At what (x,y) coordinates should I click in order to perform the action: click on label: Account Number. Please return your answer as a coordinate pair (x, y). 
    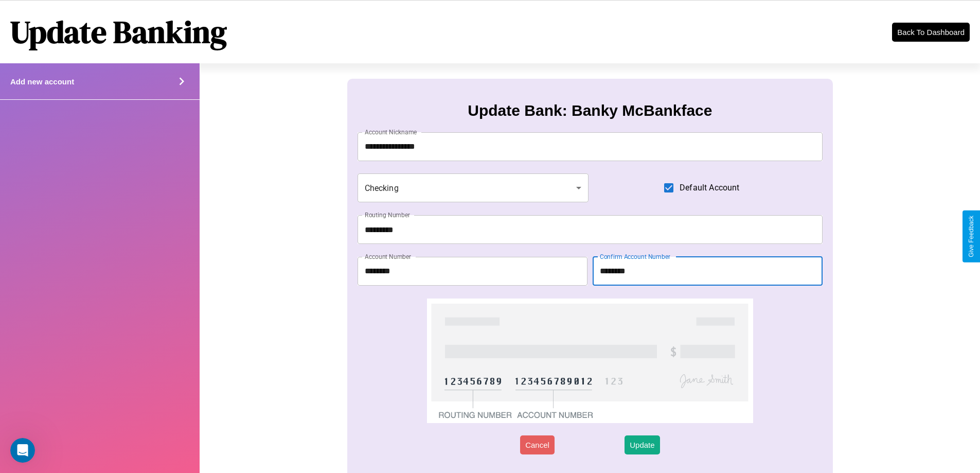
    Looking at the image, I should click on (388, 256).